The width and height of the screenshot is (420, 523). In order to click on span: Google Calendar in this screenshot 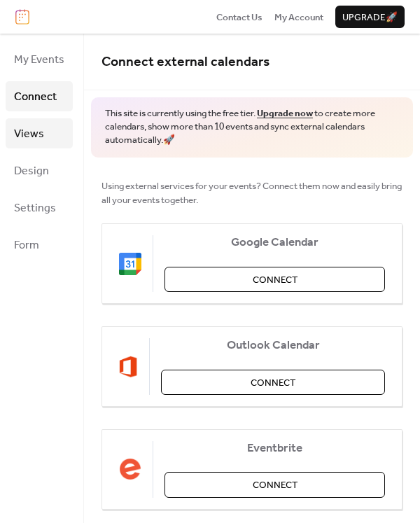, I will do `click(274, 243)`.